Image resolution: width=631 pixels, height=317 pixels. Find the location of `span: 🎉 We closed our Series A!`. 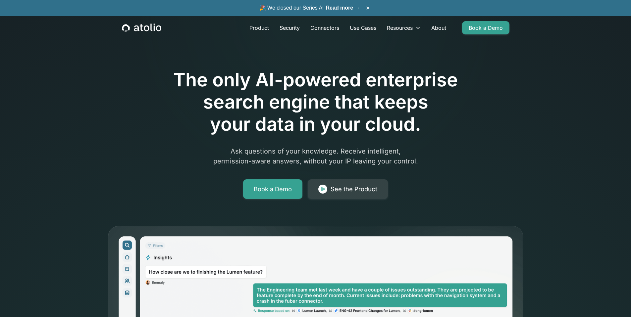

span: 🎉 We closed our Series A! is located at coordinates (310, 8).